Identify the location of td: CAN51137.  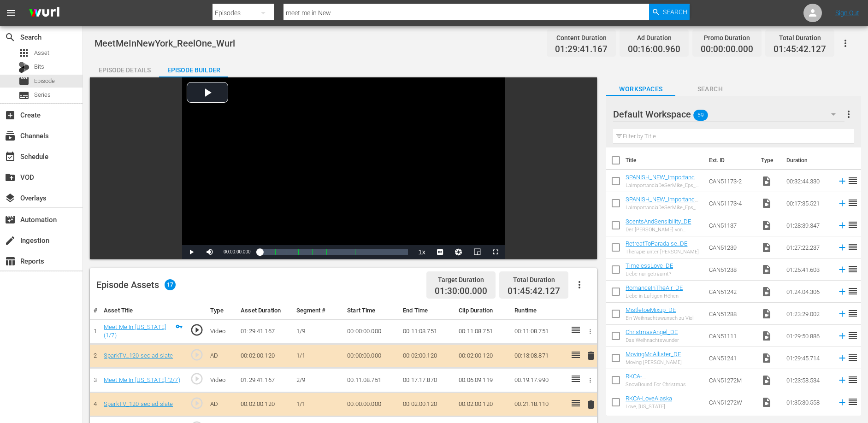
(731, 225).